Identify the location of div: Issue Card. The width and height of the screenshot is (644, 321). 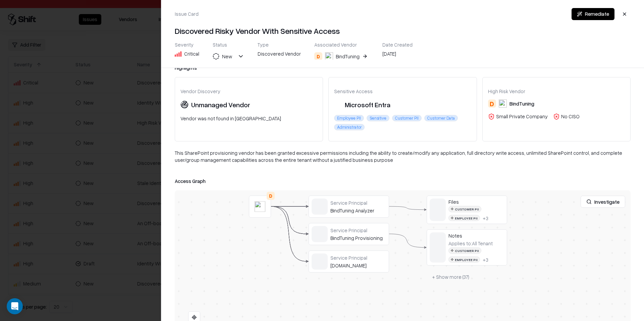
(186, 14).